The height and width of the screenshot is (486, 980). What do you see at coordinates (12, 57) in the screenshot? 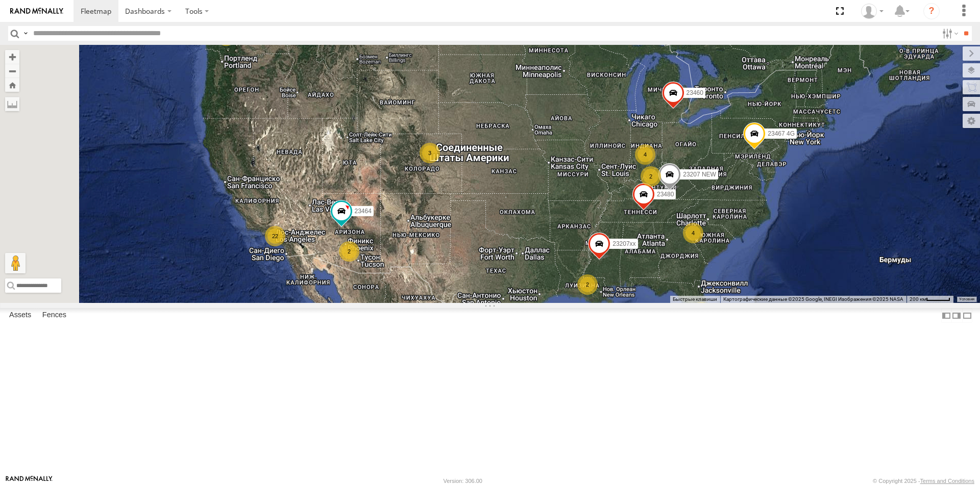
I see `button: Zoom in` at bounding box center [12, 57].